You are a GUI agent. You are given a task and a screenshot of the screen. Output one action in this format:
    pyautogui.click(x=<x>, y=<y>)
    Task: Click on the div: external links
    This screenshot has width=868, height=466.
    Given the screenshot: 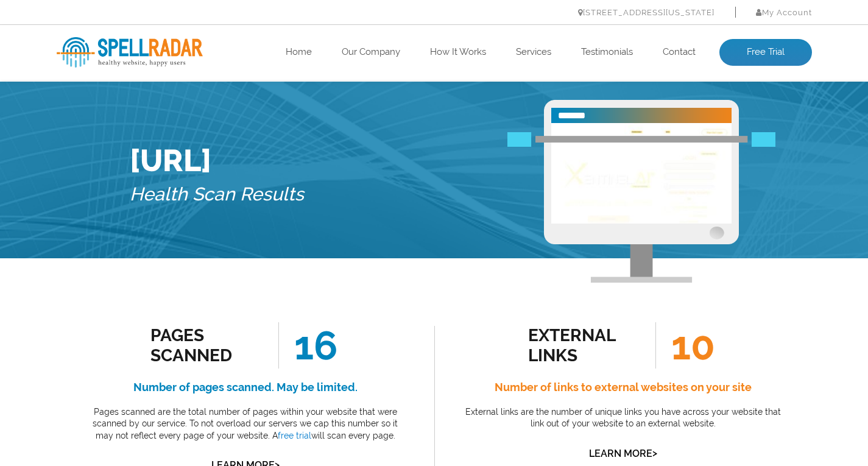 What is the action you would take?
    pyautogui.click(x=583, y=345)
    